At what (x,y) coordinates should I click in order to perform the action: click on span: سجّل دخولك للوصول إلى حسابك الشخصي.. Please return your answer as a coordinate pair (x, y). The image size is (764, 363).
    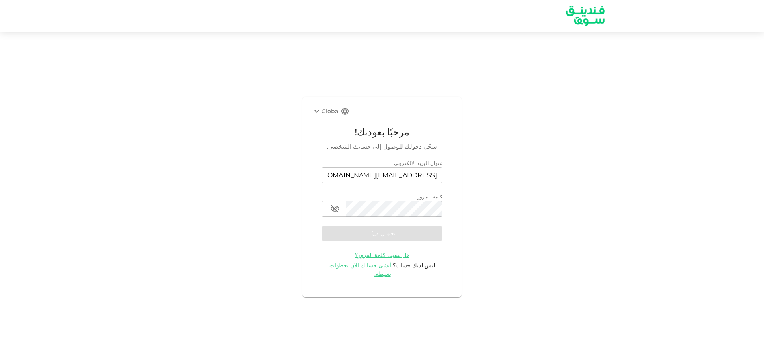
    Looking at the image, I should click on (382, 146).